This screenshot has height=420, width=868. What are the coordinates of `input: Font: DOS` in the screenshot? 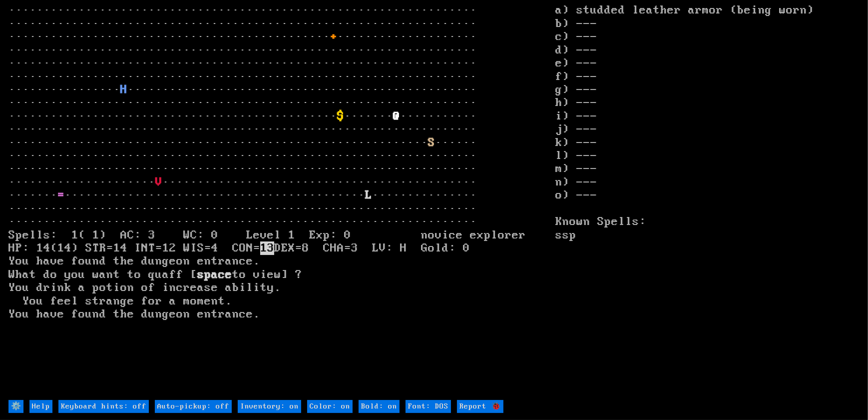 It's located at (428, 407).